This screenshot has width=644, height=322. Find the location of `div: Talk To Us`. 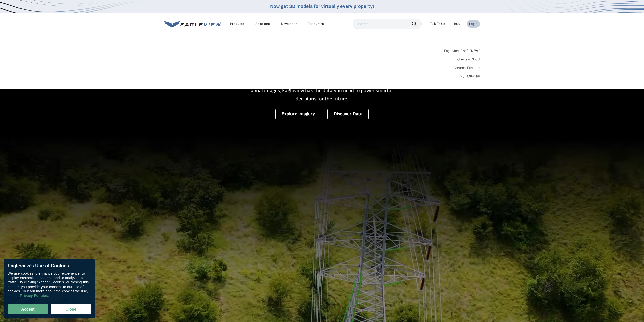

div: Talk To Us is located at coordinates (438, 24).